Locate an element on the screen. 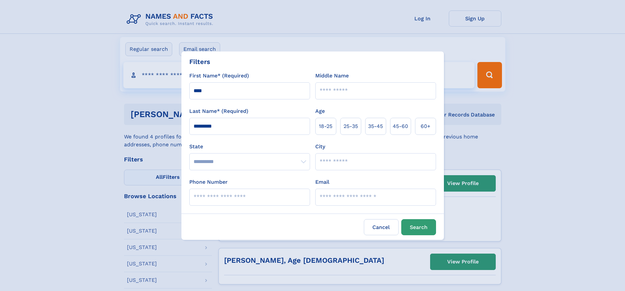 This screenshot has height=291, width=625. span: 60+ is located at coordinates (426, 126).